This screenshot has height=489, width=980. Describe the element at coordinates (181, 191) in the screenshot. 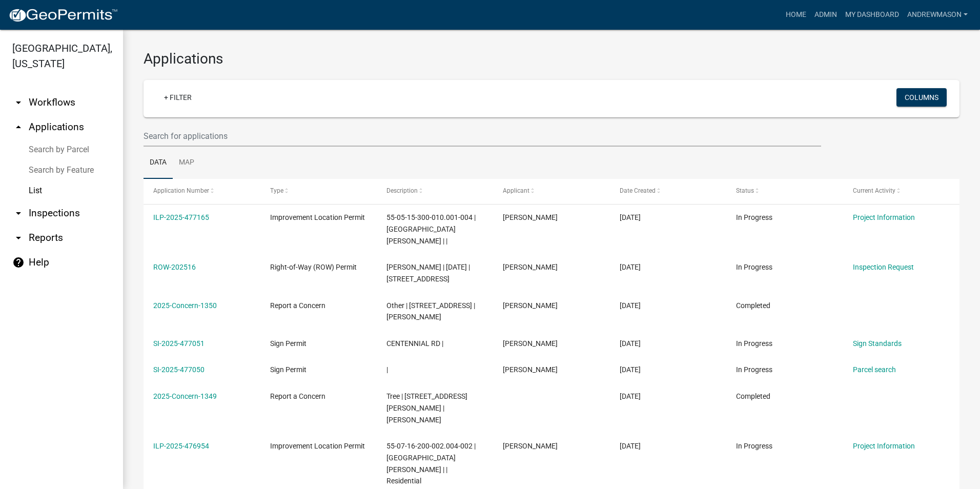

I see `span: Application Number` at that location.